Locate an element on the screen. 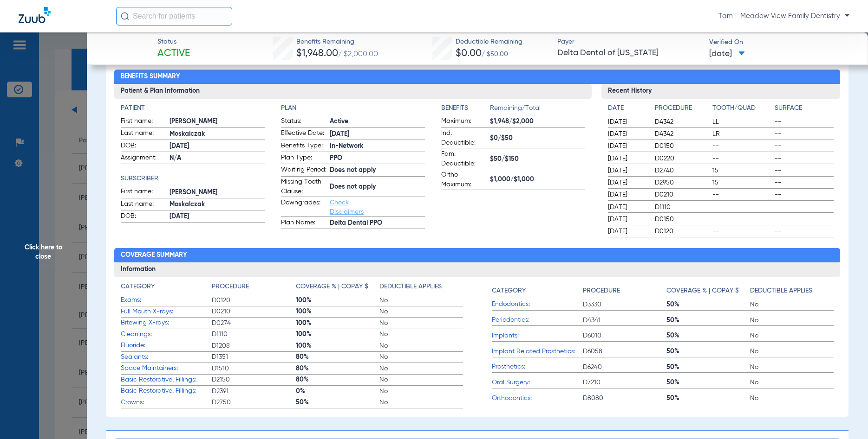 The image size is (868, 439). span: D2150 is located at coordinates (254, 380).